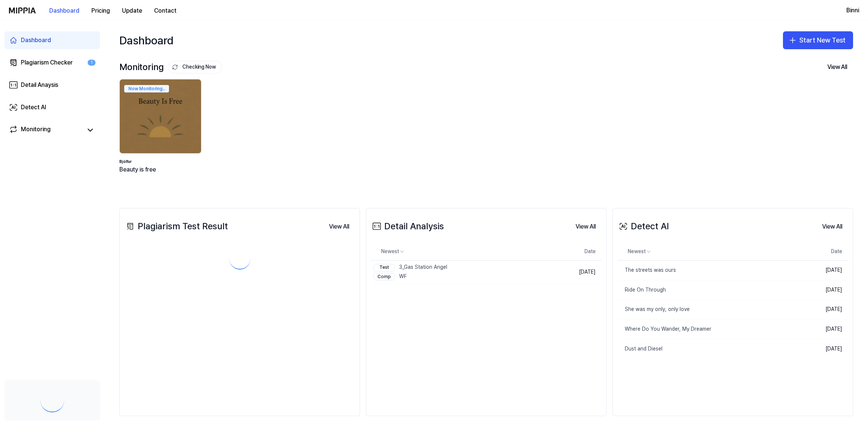  I want to click on a: Update, so click(132, 10).